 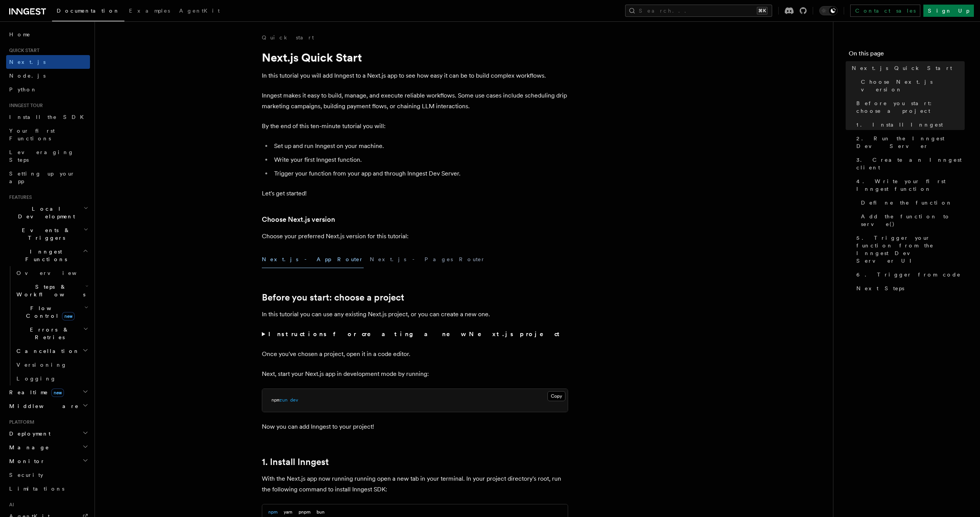 I want to click on a: Limitations, so click(x=48, y=488).